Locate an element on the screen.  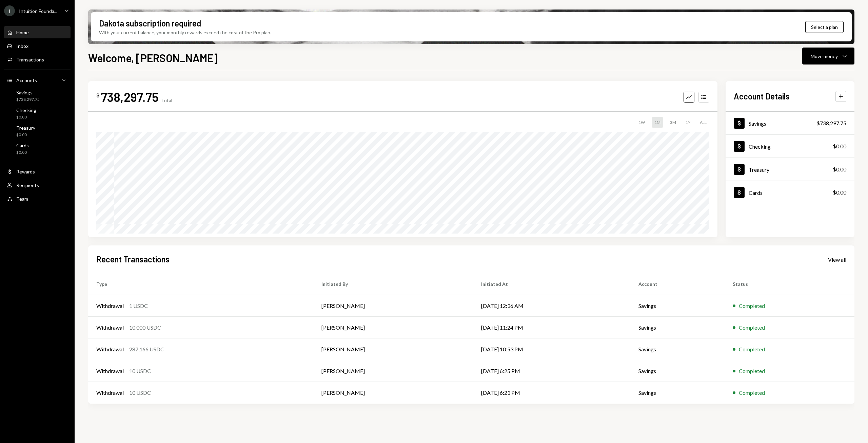
div: I is located at coordinates (10, 11).